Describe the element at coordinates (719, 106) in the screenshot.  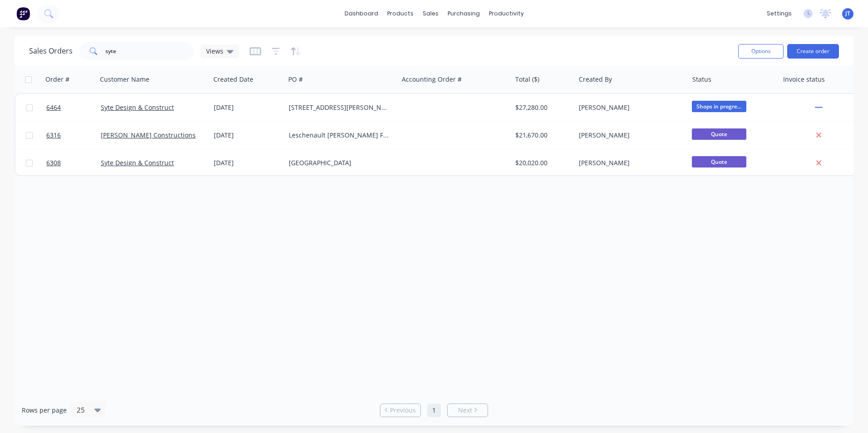
I see `span: Shops in progre...` at that location.